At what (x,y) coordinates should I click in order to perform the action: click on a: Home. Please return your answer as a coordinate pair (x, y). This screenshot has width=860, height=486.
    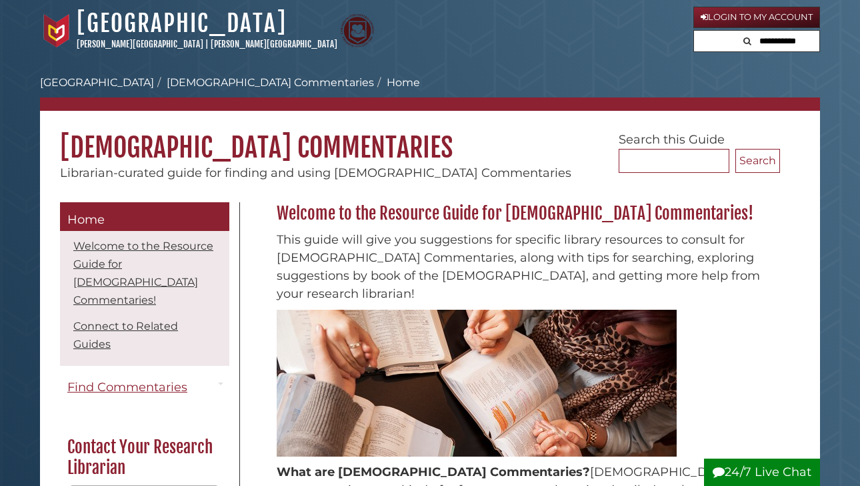
    Looking at the image, I should click on (145, 217).